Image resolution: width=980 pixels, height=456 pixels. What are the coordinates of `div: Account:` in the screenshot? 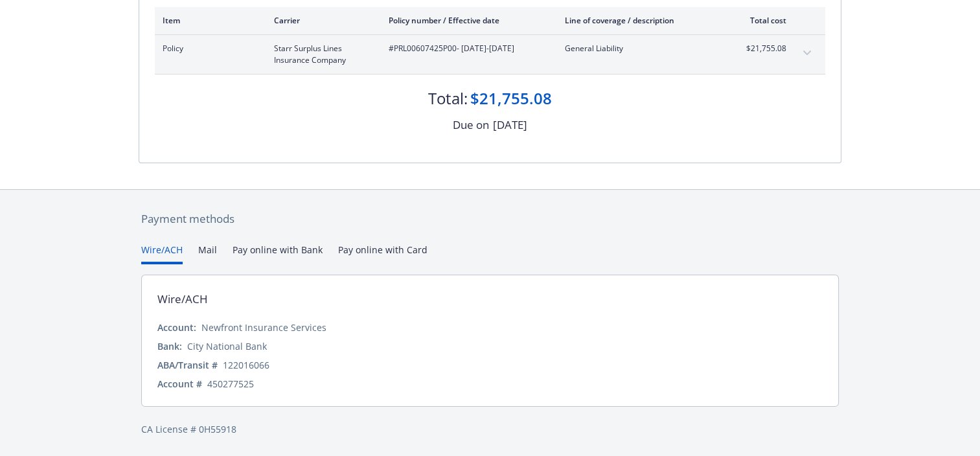 It's located at (177, 327).